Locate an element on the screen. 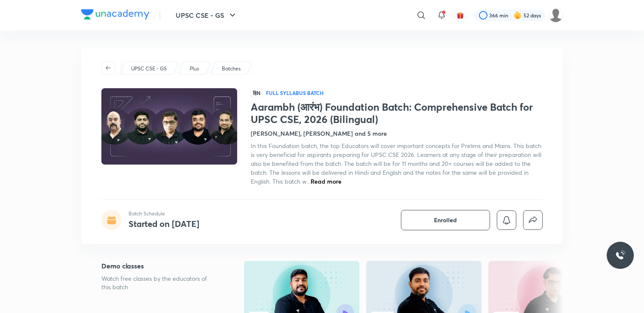 Image resolution: width=644 pixels, height=313 pixels. h1: Aarambh (आरंभ) Foundation Batch: Comprehensive Batch for UPSC CSE, 2026 (Bilingual) is located at coordinates (397, 113).